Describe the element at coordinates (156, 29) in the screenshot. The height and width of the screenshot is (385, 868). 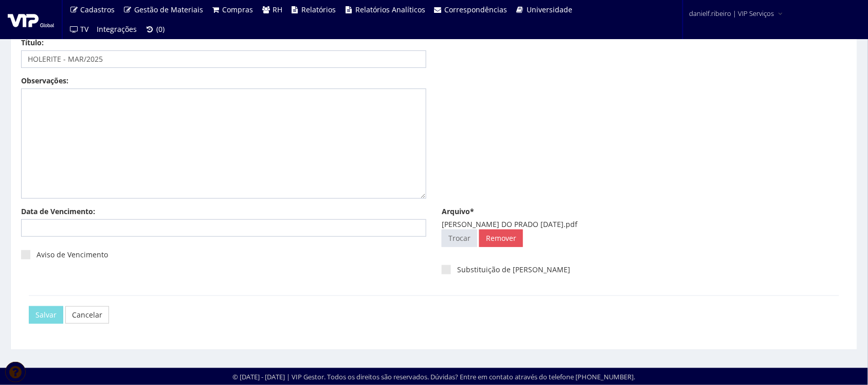
I see `a: (0)` at that location.